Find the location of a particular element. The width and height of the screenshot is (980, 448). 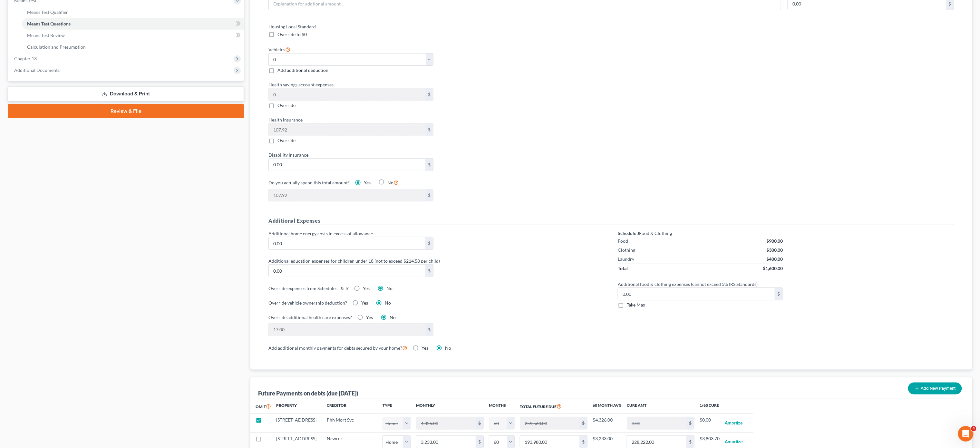

th: 60 Month Avg is located at coordinates (607, 407).